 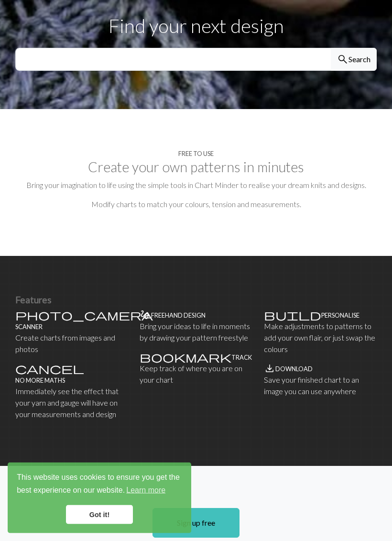 What do you see at coordinates (196, 167) in the screenshot?
I see `h2: Create your own patterns in minutes` at bounding box center [196, 167].